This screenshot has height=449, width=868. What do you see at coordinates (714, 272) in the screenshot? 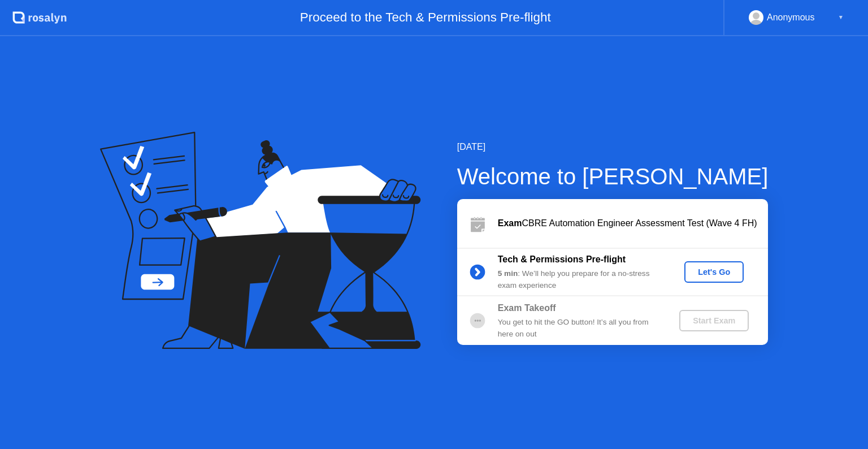
I see `div: Let's Go` at bounding box center [714, 272].